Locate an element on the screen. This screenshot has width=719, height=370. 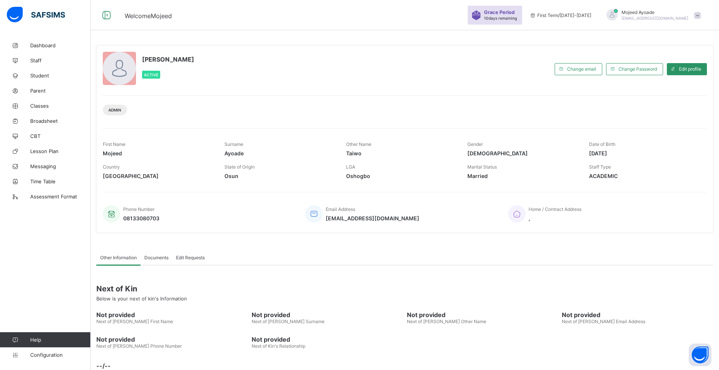
span: Staff is located at coordinates (60, 60).